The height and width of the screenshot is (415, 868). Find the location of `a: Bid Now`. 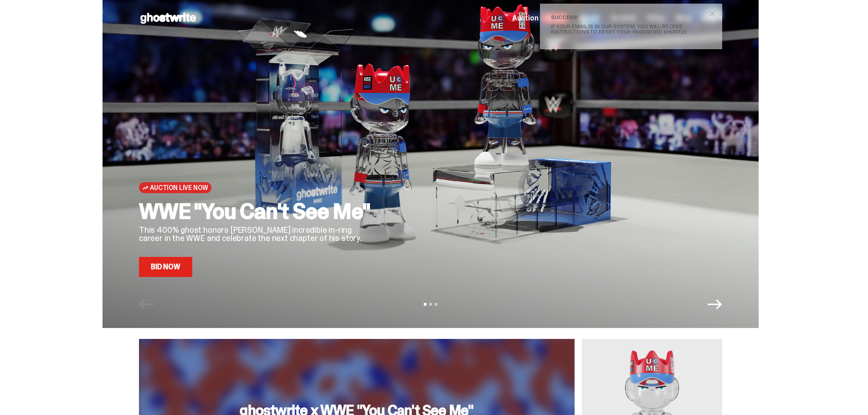

a: Bid Now is located at coordinates (165, 267).